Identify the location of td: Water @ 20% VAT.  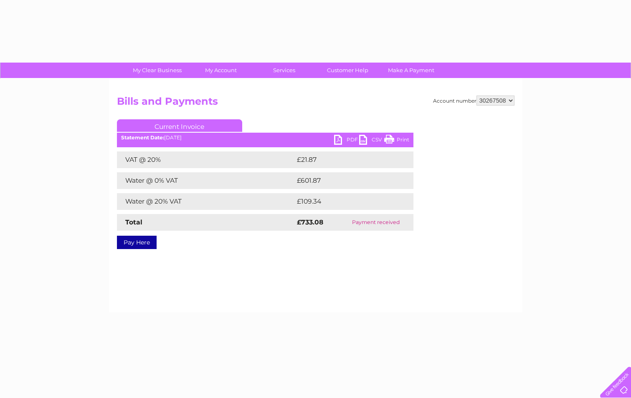
(206, 202).